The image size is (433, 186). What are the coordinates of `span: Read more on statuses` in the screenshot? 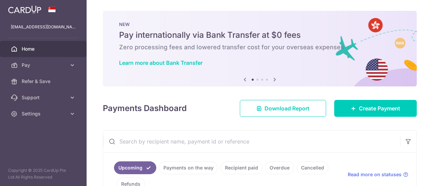 It's located at (374, 175).